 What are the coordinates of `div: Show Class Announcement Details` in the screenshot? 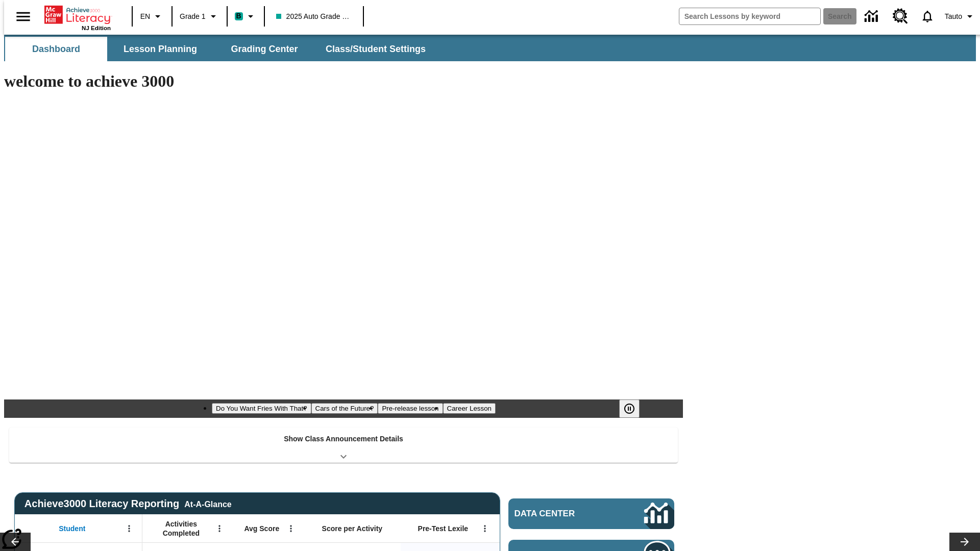 It's located at (344, 445).